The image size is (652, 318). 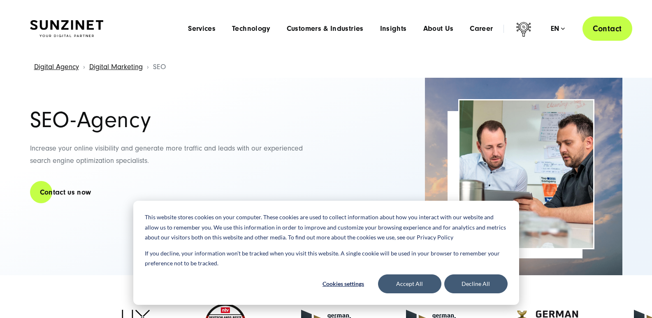 I want to click on a: Digital Agency, so click(x=56, y=67).